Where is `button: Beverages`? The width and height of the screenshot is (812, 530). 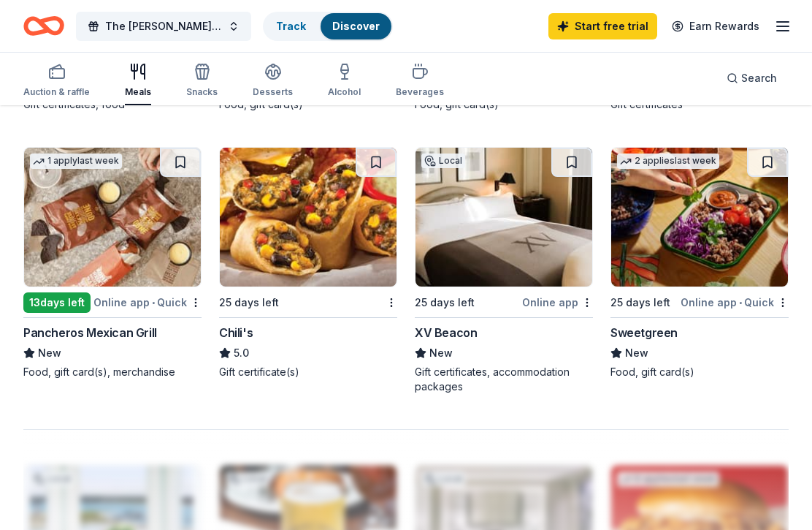 button: Beverages is located at coordinates (420, 81).